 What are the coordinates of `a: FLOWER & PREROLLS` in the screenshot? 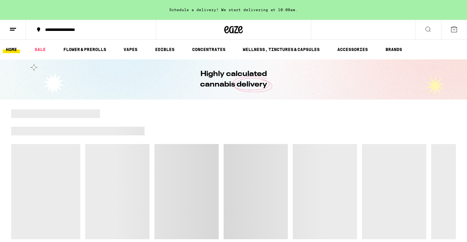 It's located at (85, 49).